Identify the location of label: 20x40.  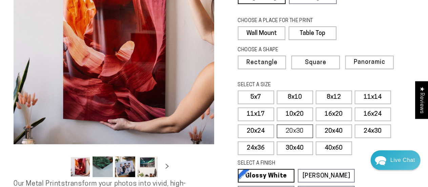
(334, 131).